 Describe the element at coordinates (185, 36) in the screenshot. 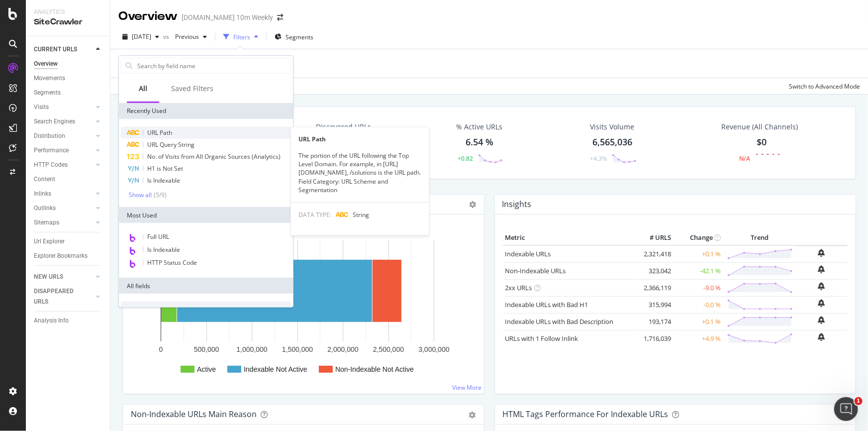

I see `span: Previous` at that location.